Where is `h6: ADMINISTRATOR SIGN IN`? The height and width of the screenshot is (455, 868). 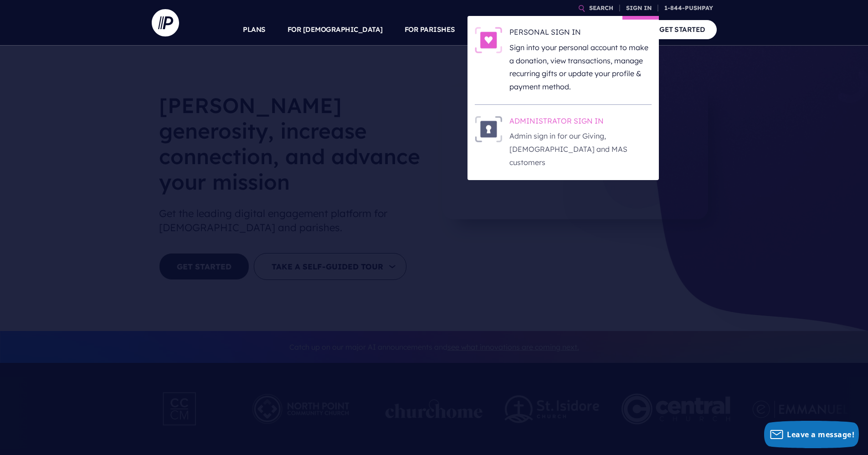 h6: ADMINISTRATOR SIGN IN is located at coordinates (580, 123).